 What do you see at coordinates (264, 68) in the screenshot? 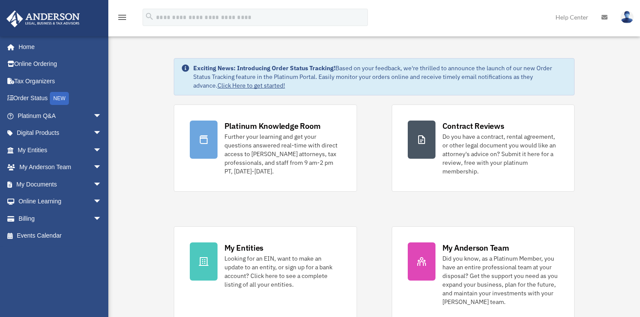
I see `strong: Exciting News: Introducing Order Status Tracking!` at bounding box center [264, 68].